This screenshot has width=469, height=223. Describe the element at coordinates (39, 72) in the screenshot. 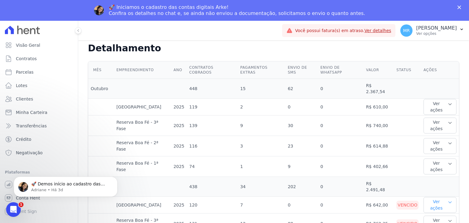

I see `a: Parcelas` at that location.